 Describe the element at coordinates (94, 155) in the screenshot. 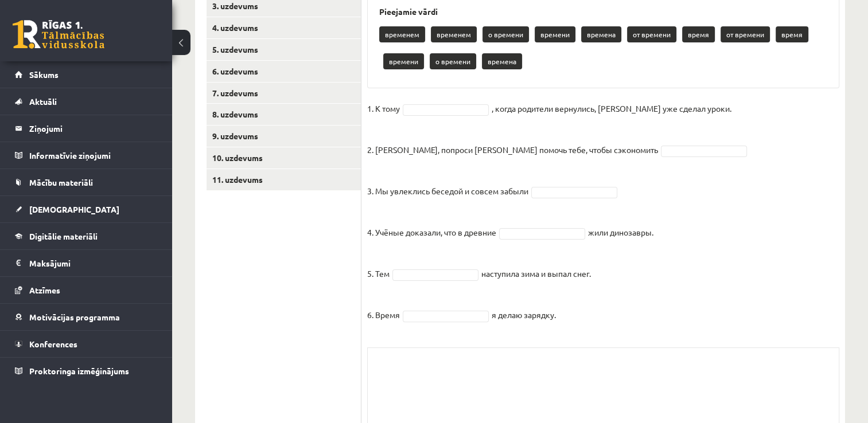

I see `legend: Informatīvie ziņojumi` at that location.